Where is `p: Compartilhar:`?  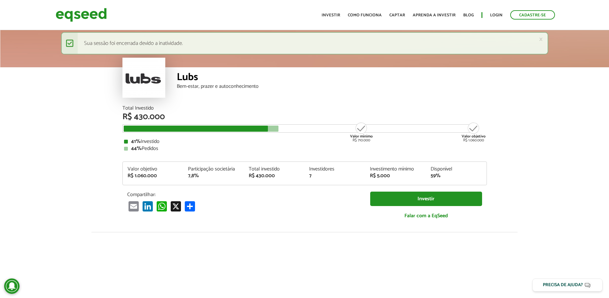
p: Compartilhar: is located at coordinates (244, 194).